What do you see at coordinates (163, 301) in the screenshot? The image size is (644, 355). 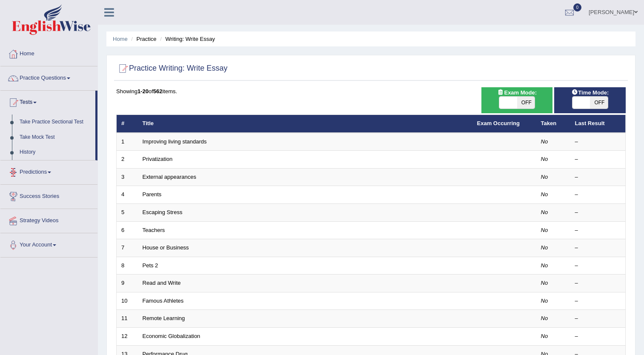 I see `a: Famous Athletes` at bounding box center [163, 301].